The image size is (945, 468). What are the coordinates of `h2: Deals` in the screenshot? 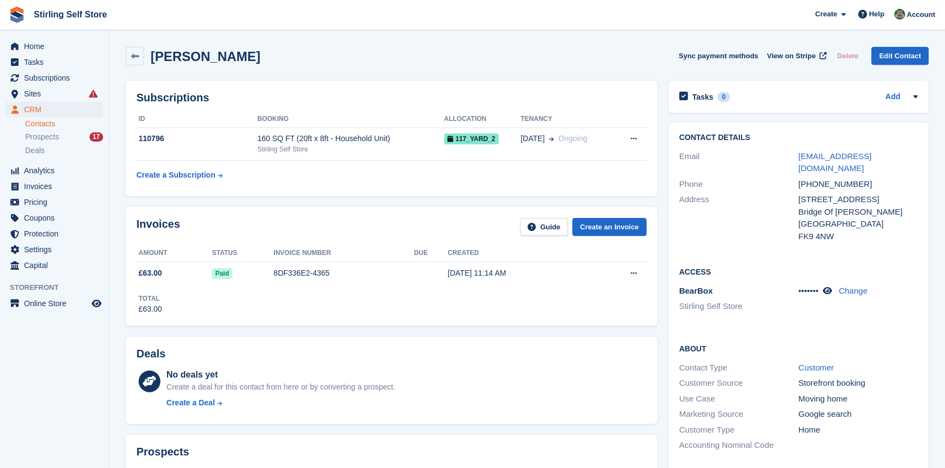 It's located at (151, 354).